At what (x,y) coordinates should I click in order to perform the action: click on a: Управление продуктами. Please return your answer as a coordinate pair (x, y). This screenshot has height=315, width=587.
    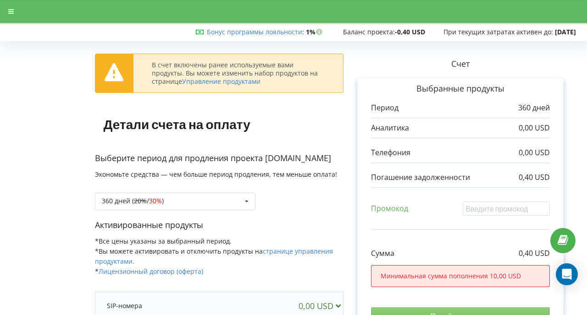
    Looking at the image, I should click on (221, 81).